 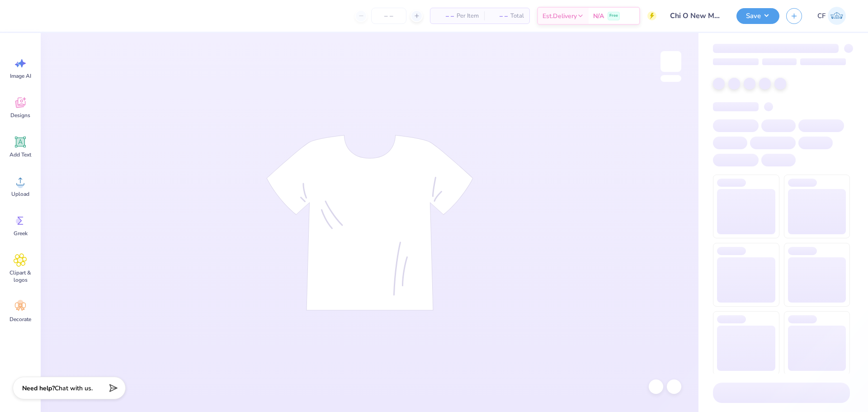 I want to click on img: Cholo Fernandez, so click(x=837, y=16).